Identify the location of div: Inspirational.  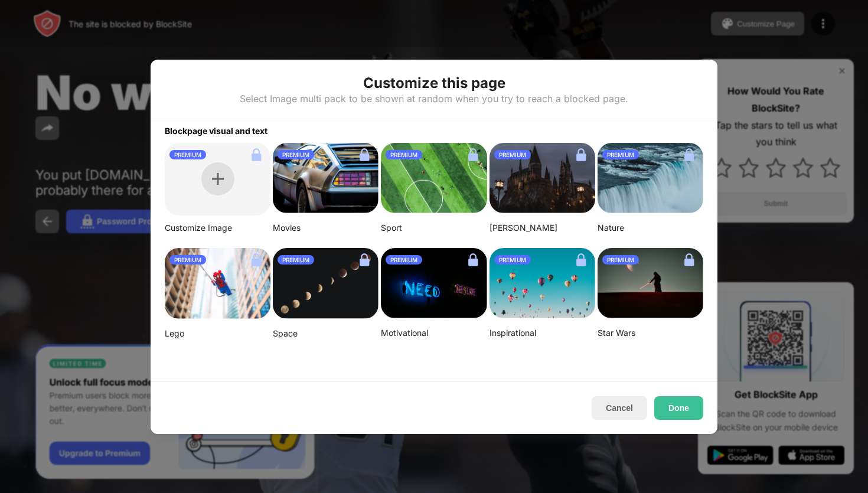
(542, 333).